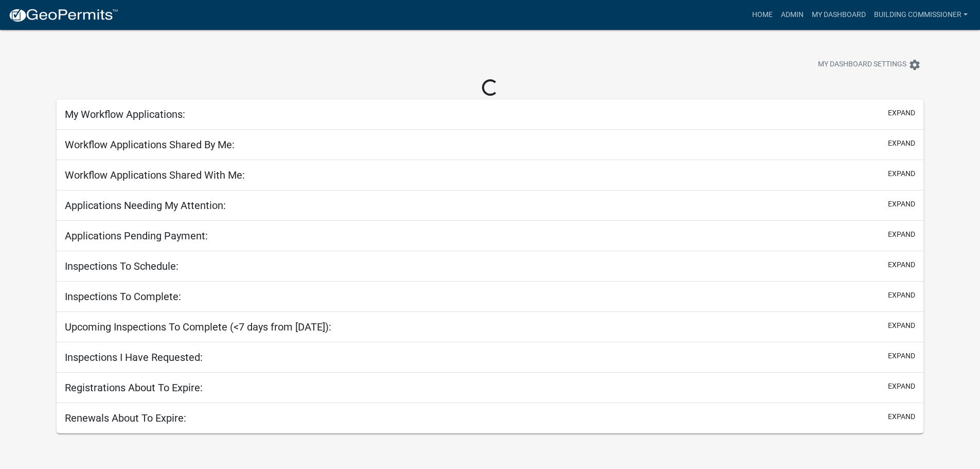 The height and width of the screenshot is (469, 980). What do you see at coordinates (870, 64) in the screenshot?
I see `button: My Dashboard Settingssettings` at bounding box center [870, 64].